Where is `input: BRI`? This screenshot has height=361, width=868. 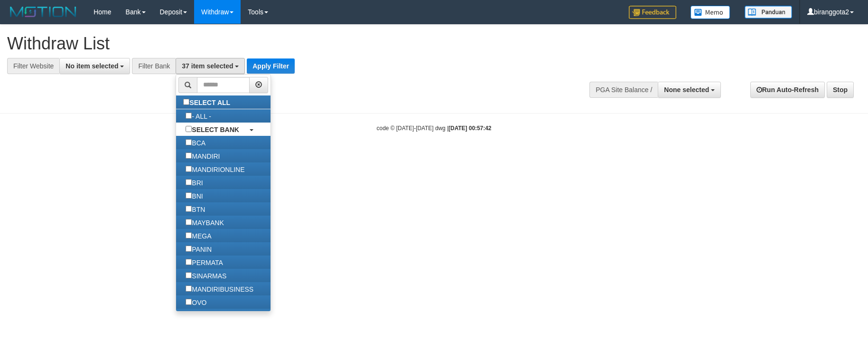
input: BRI is located at coordinates (189, 182).